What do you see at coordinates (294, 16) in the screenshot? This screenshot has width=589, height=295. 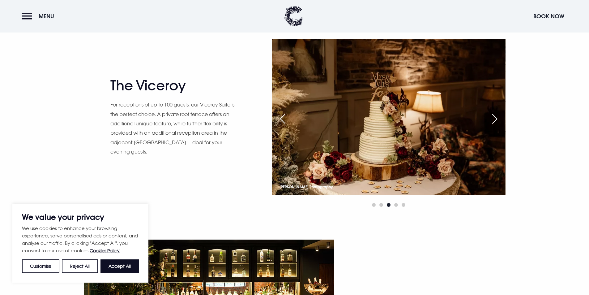 I see `img: Clandeboye Lodge` at bounding box center [294, 16].